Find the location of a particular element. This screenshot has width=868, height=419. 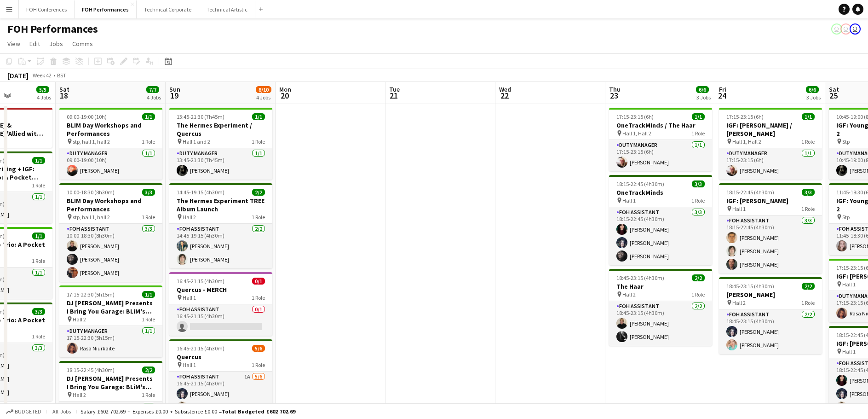

h3: Quercus is located at coordinates (221, 357).